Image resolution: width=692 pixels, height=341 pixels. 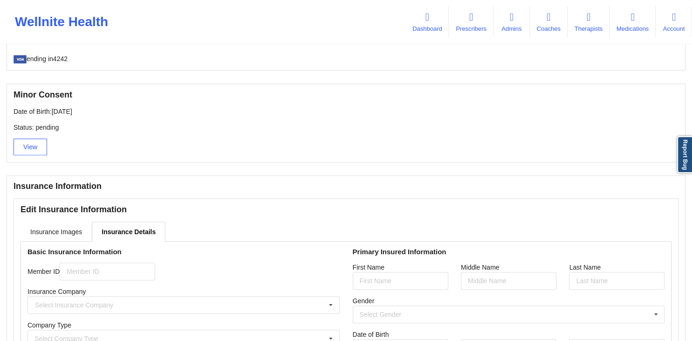 What do you see at coordinates (129, 231) in the screenshot?
I see `a: Insurance Details` at bounding box center [129, 231].